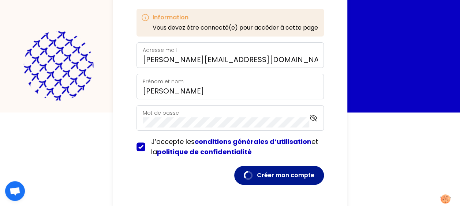  What do you see at coordinates (253, 142) in the screenshot?
I see `a: conditions générales d’utilisation` at bounding box center [253, 142].